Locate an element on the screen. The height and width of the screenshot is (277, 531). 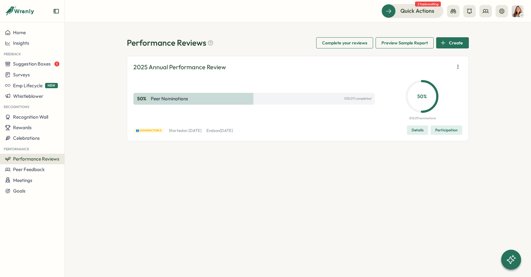
span: Whistleblower is located at coordinates (28, 96).